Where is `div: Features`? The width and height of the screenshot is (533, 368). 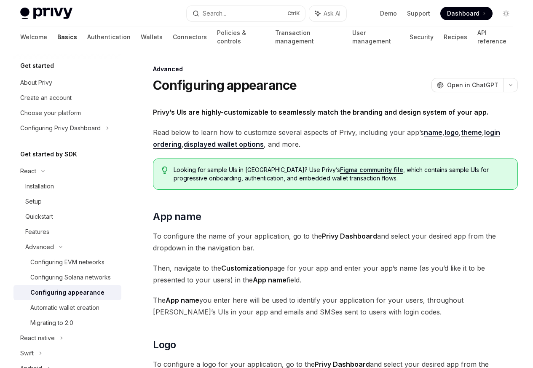
div: Features is located at coordinates (37, 232).